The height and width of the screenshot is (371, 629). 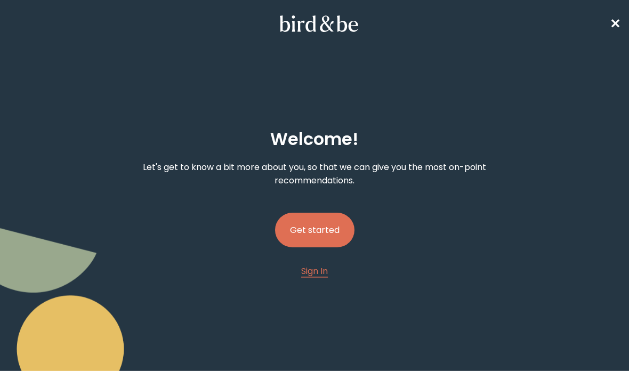 What do you see at coordinates (315, 139) in the screenshot?
I see `h2: Welcome !` at bounding box center [315, 139].